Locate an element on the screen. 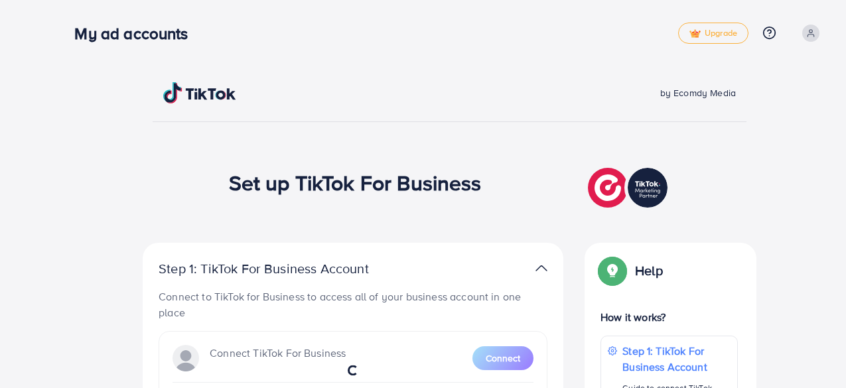 Image resolution: width=846 pixels, height=388 pixels. h1: Set up TikTok For Business is located at coordinates (355, 183).